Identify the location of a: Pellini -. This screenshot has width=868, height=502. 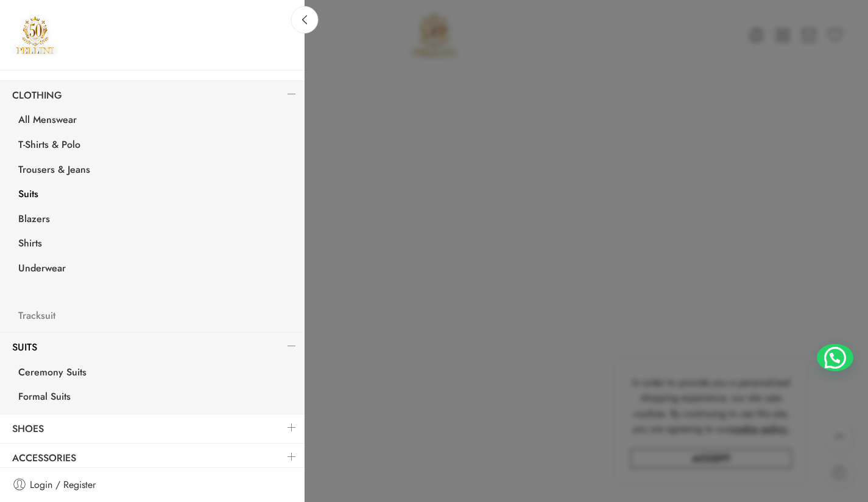
(34, 34).